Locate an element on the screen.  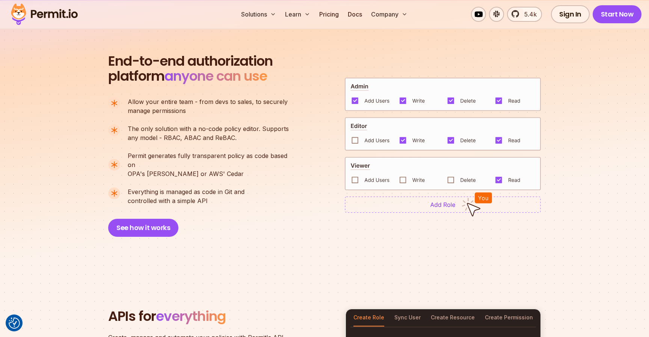
p: any model - RBAC, ABAC and ReBAC. is located at coordinates (208, 133).